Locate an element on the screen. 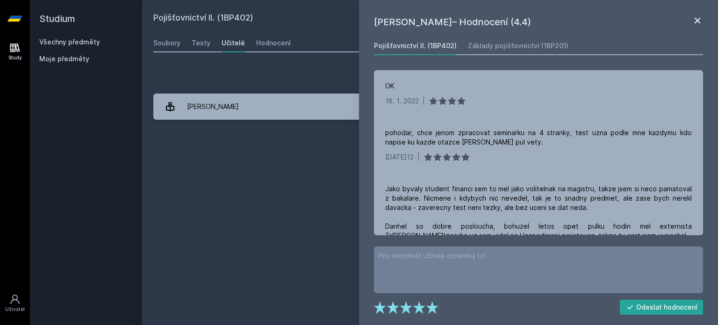 The image size is (718, 325). div: Soubory is located at coordinates (167, 43).